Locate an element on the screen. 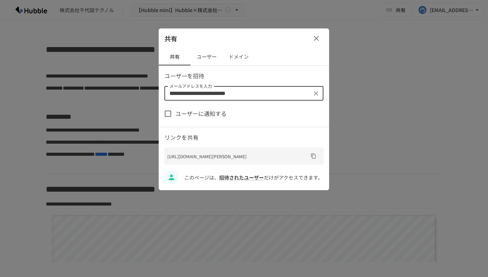  button: 共有 is located at coordinates (175, 57).